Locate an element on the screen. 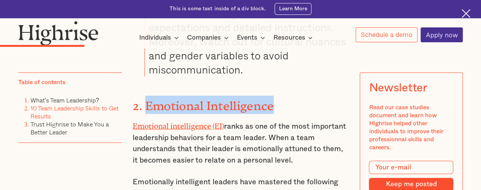 This screenshot has width=481, height=190. input: Your e-mail is located at coordinates (411, 167).